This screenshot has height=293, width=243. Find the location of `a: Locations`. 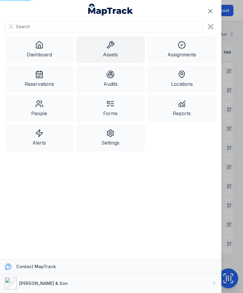

a: Locations is located at coordinates (182, 79).